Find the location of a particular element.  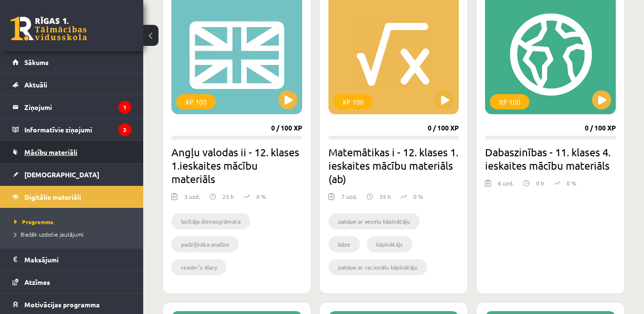

a: Ziņojumi1 is located at coordinates (71, 107).